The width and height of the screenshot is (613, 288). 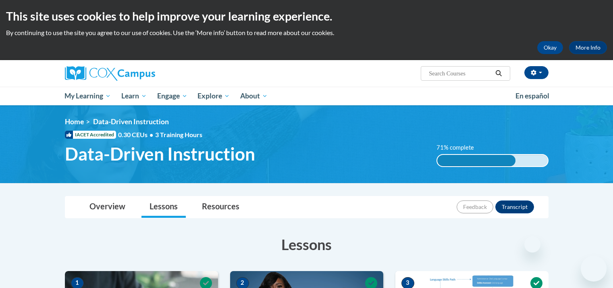 What do you see at coordinates (214, 96) in the screenshot?
I see `a: Explore` at bounding box center [214, 96].